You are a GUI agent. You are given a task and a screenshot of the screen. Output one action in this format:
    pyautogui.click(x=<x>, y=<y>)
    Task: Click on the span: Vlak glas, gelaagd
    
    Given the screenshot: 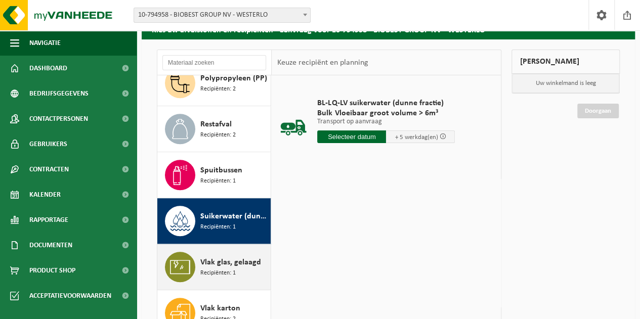 What is the action you would take?
    pyautogui.click(x=231, y=262)
    